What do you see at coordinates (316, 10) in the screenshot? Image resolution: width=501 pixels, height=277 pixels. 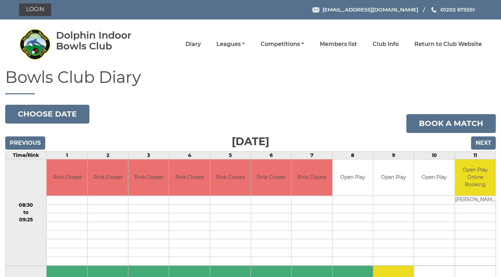 I see `img: Email` at bounding box center [316, 10].